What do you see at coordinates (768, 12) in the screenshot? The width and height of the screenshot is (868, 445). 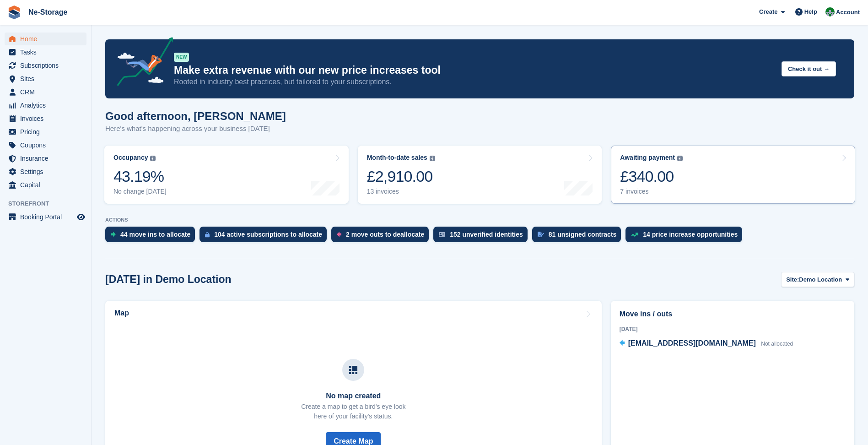 I see `span: Create` at bounding box center [768, 12].